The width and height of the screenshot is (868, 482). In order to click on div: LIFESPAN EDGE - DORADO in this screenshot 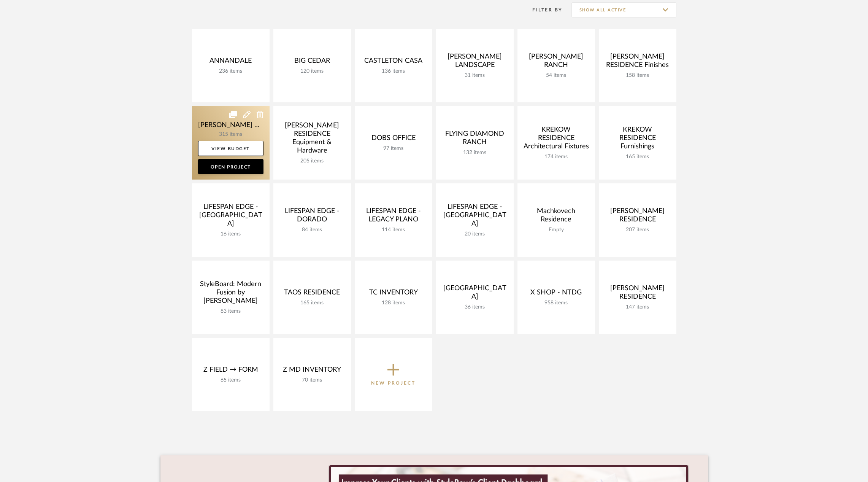, I will do `click(312, 216)`.